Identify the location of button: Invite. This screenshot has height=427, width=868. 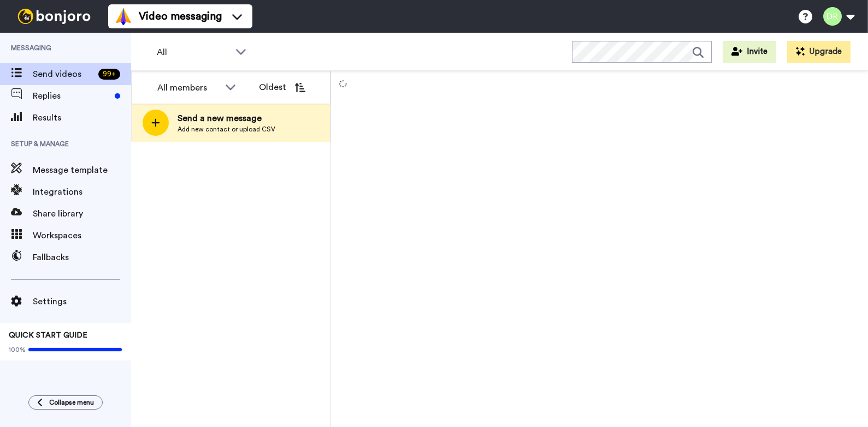
(749, 52).